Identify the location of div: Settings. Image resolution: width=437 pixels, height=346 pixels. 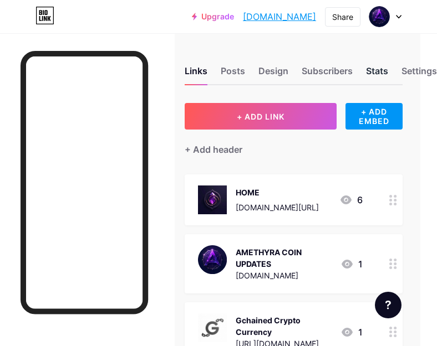
(419, 74).